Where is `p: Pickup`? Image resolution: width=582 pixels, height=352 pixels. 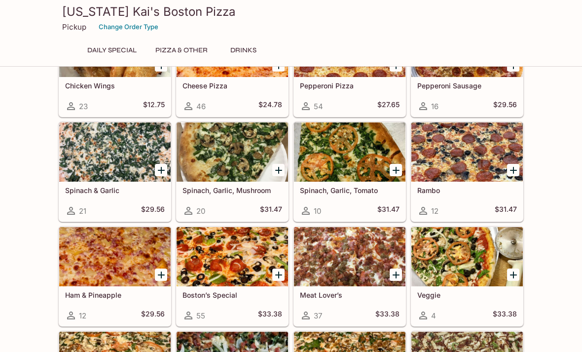
p: Pickup is located at coordinates (74, 27).